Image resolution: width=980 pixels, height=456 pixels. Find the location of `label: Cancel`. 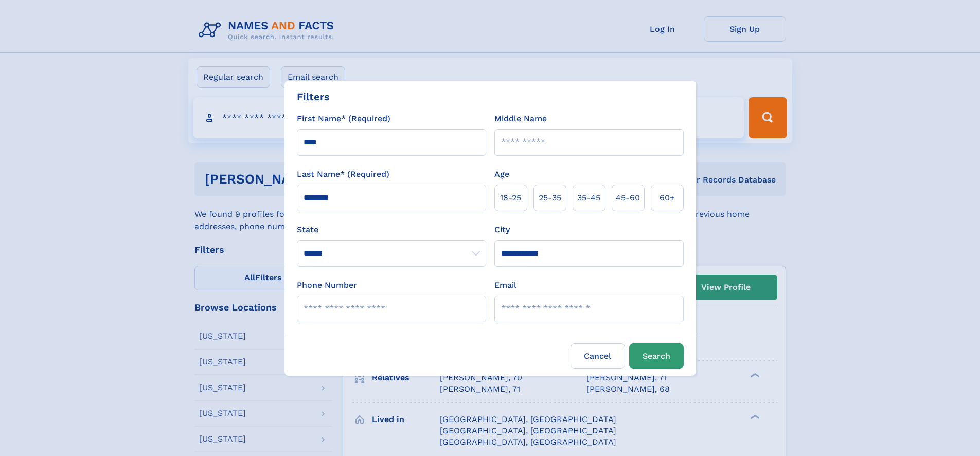

label: Cancel is located at coordinates (597, 356).